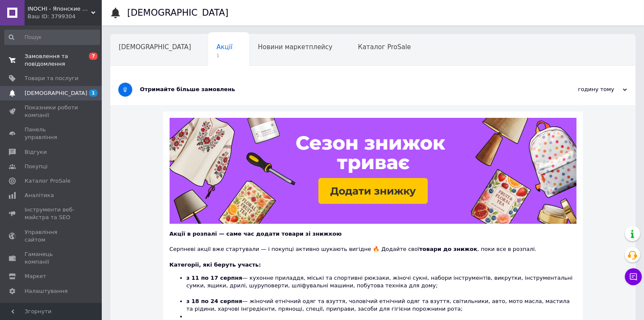 The height and width of the screenshot is (320, 644). What do you see at coordinates (46, 291) in the screenshot?
I see `span: Налаштування` at bounding box center [46, 291].